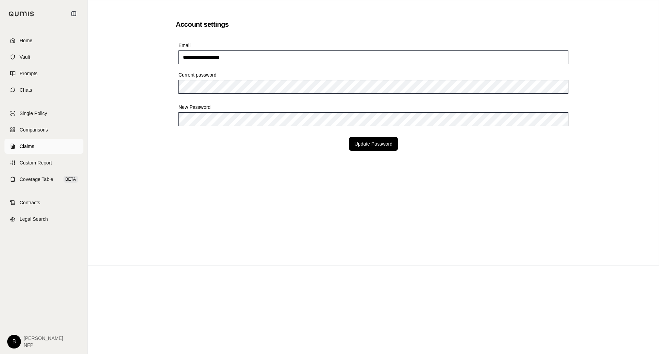 Image resolution: width=659 pixels, height=354 pixels. What do you see at coordinates (44, 146) in the screenshot?
I see `a: Claims` at bounding box center [44, 146].